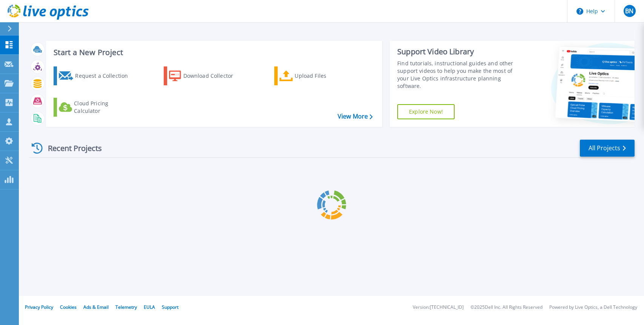 The image size is (644, 325). Describe the element at coordinates (68, 307) in the screenshot. I see `a: Cookies` at that location.